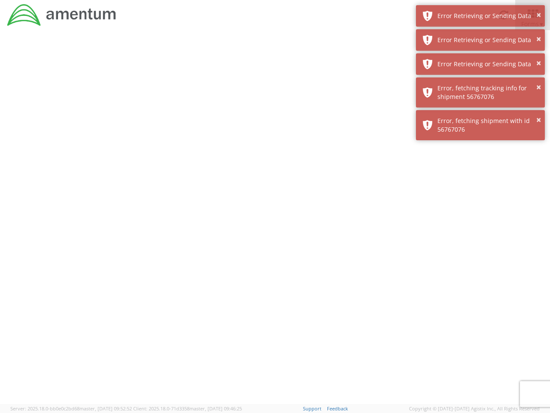 The width and height of the screenshot is (550, 413). Describe the element at coordinates (338, 408) in the screenshot. I see `a: Feedback` at that location.